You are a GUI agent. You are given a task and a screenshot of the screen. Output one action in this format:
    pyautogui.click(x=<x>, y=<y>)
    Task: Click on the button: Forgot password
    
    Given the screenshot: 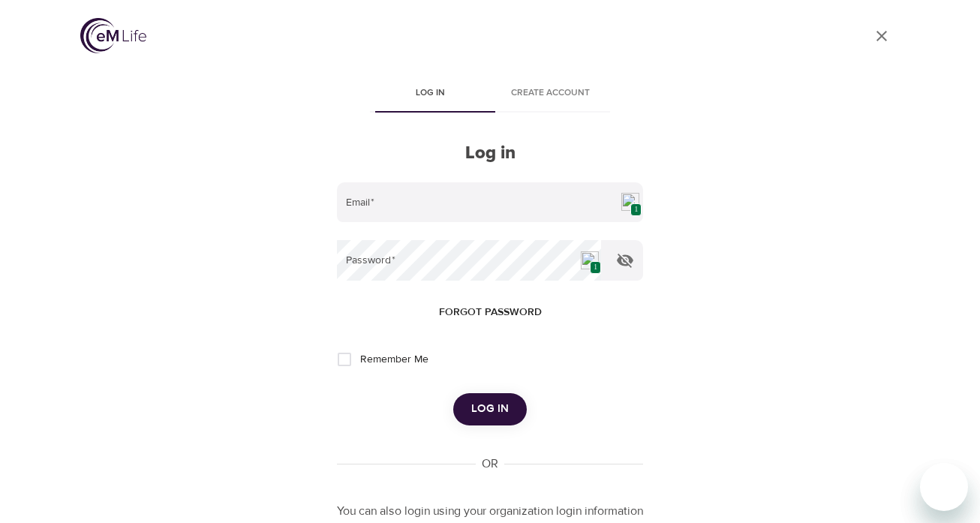 What is the action you would take?
    pyautogui.click(x=490, y=312)
    